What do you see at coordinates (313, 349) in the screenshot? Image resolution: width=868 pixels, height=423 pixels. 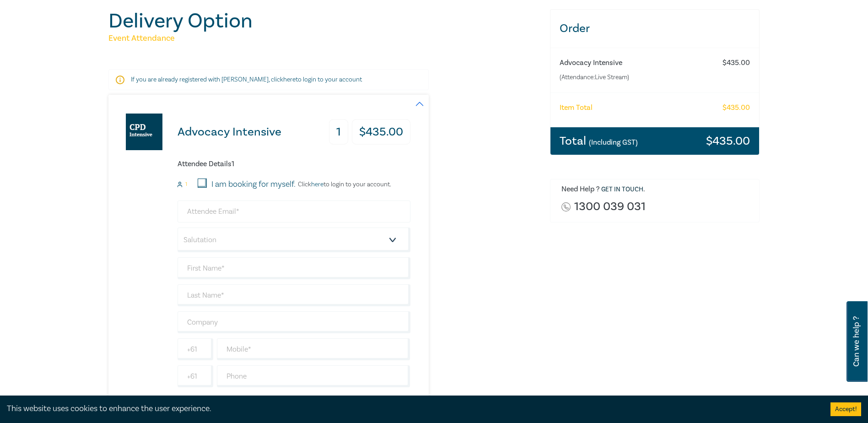 I see `input: Mobile*` at bounding box center [313, 349].